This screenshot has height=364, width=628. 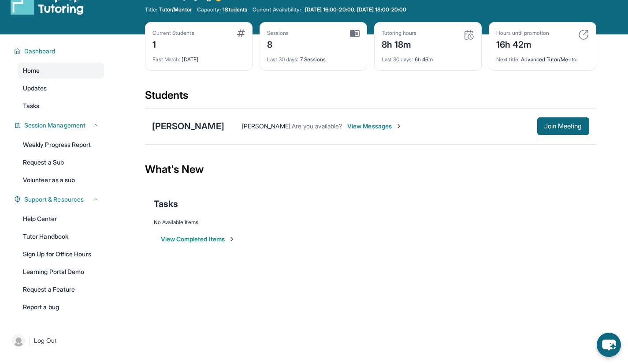 What do you see at coordinates (370, 169) in the screenshot?
I see `div: What's New` at bounding box center [370, 169].